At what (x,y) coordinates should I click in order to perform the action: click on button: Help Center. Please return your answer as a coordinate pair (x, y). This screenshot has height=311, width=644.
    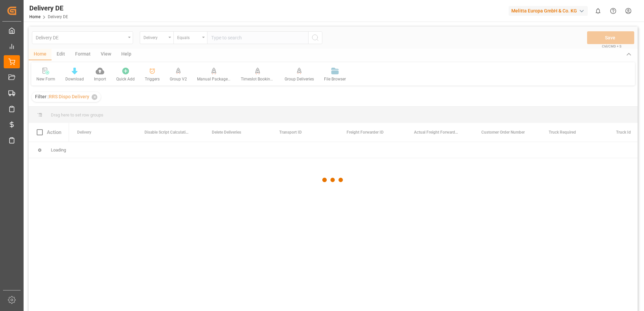
    Looking at the image, I should click on (613, 11).